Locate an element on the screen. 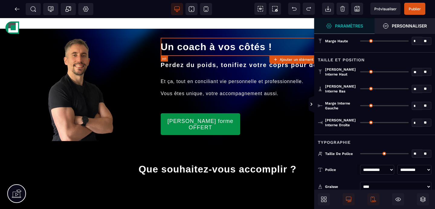  span: Afficher le mobile is located at coordinates (374, 200).